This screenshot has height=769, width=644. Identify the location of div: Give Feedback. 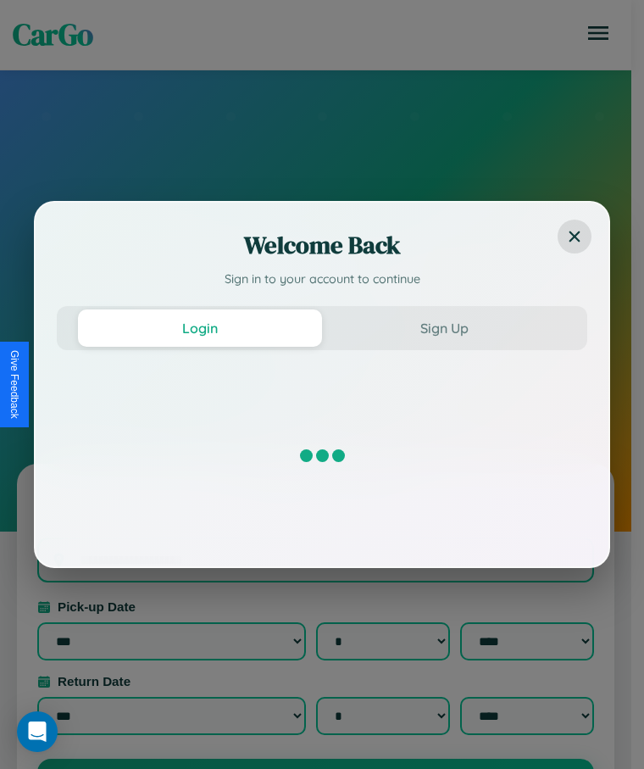
(14, 384).